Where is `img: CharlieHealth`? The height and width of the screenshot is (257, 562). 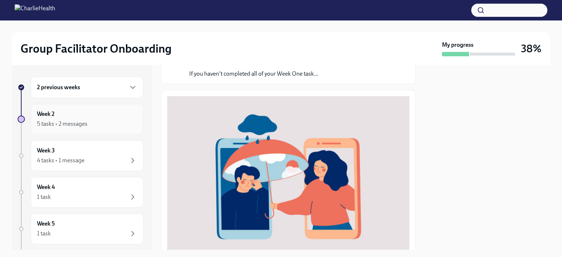 img: CharlieHealth is located at coordinates (35, 10).